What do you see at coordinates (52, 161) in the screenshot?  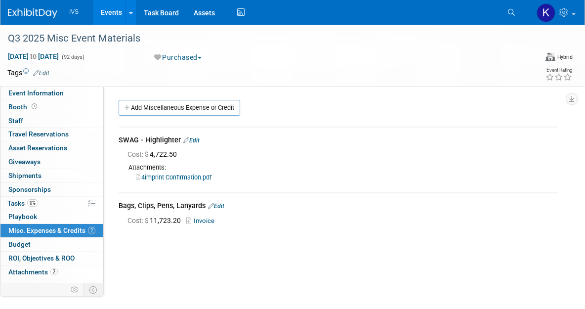 I see `a: Giveaways` at bounding box center [52, 161].